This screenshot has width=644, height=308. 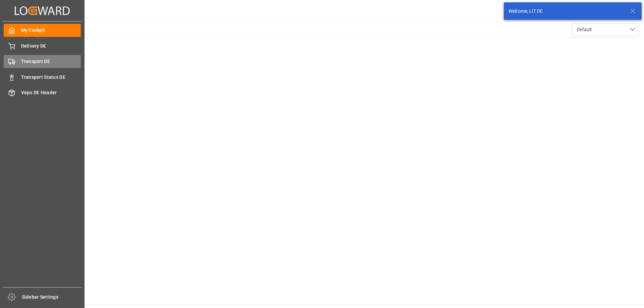 What do you see at coordinates (42, 61) in the screenshot?
I see `a: Transport DE` at bounding box center [42, 61].